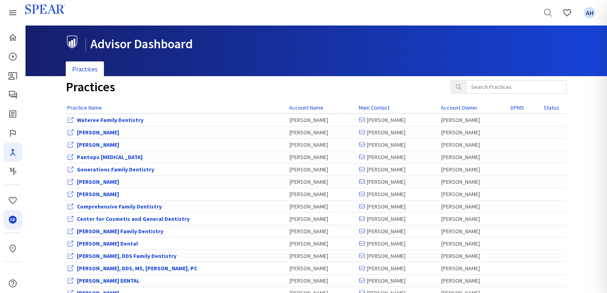 The width and height of the screenshot is (607, 293). Describe the element at coordinates (13, 248) in the screenshot. I see `a: In-Person & Virtual` at that location.